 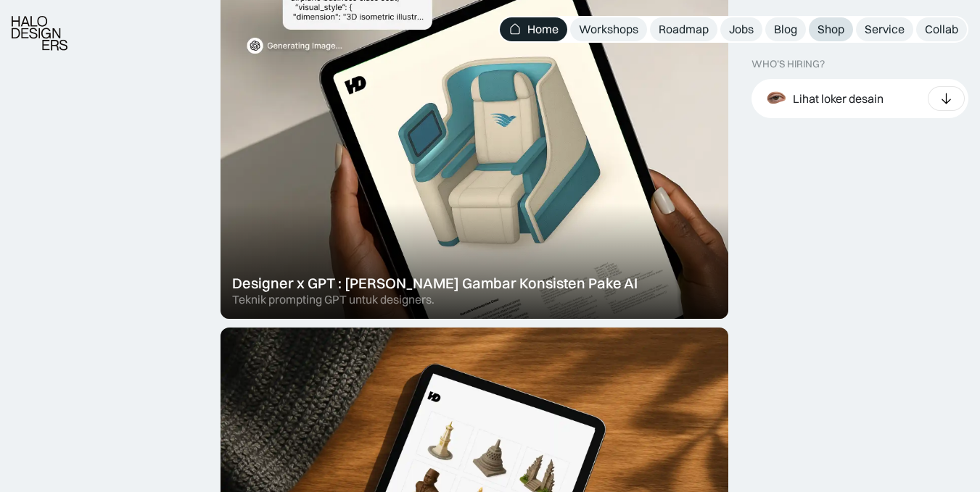 I want to click on a: Blog, so click(x=785, y=29).